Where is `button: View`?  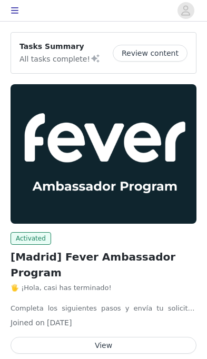 button: View is located at coordinates (103, 345).